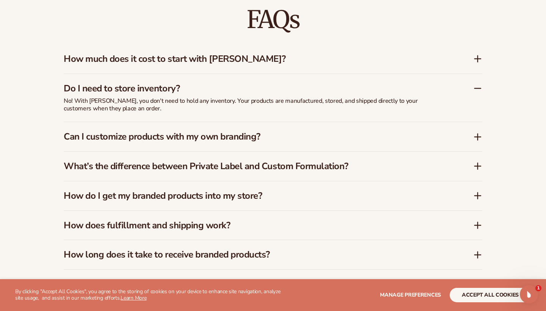  I want to click on a: Learn More, so click(133, 298).